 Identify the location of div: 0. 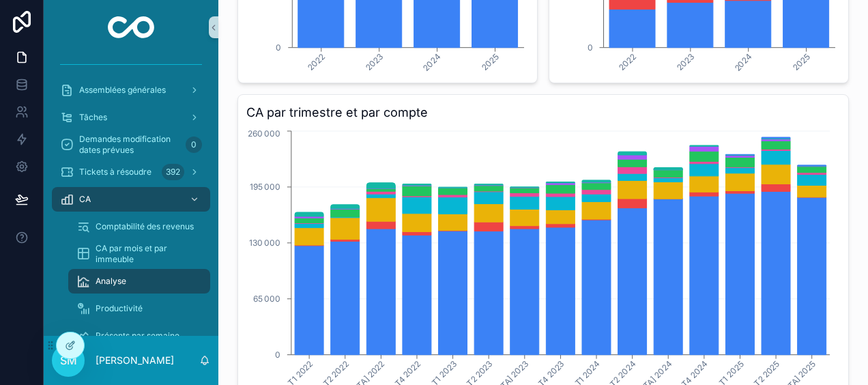
(194, 145).